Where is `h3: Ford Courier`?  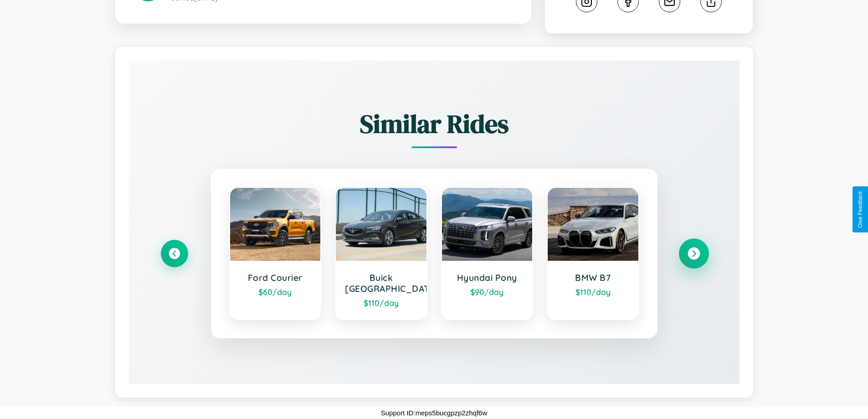 h3: Ford Courier is located at coordinates (275, 278).